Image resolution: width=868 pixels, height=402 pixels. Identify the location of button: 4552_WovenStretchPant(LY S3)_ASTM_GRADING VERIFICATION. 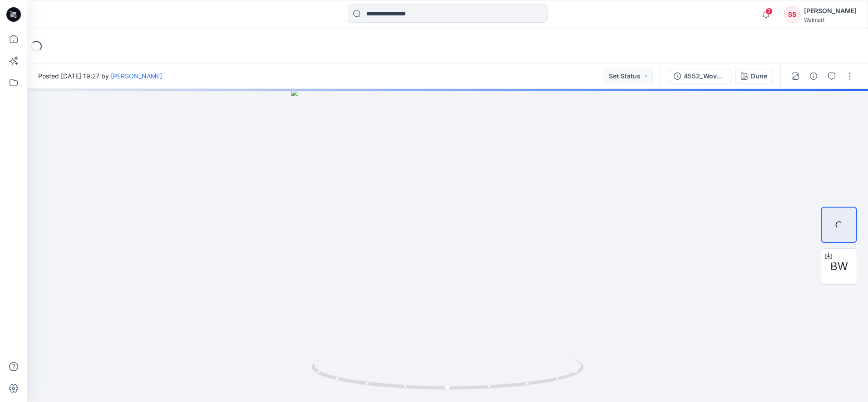
(700, 76).